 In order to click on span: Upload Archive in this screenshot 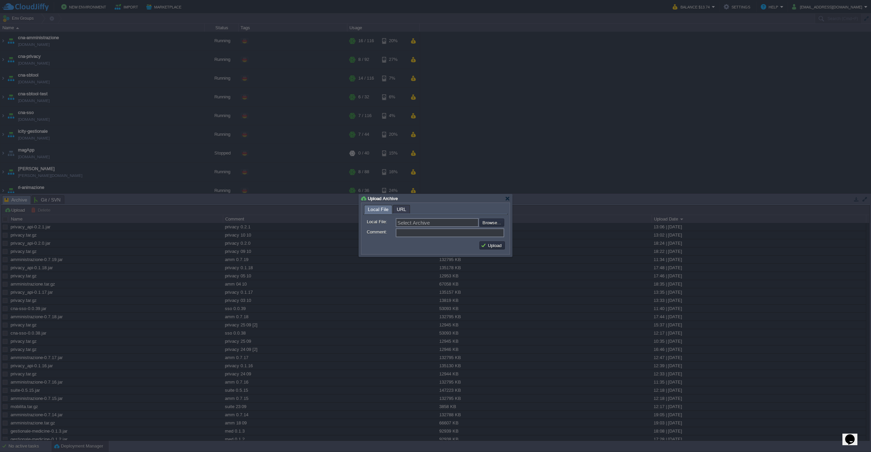, I will do `click(383, 198)`.